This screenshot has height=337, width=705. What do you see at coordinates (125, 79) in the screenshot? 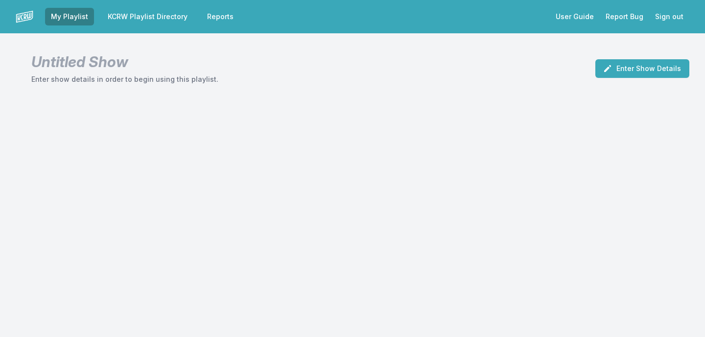
I see `p: Enter show details in order to begin using this playlist.` at bounding box center [125, 79].